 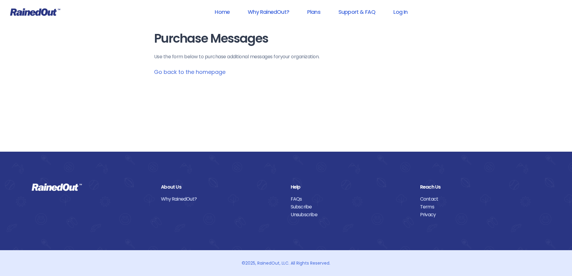 I want to click on a: FAQs, so click(x=351, y=199).